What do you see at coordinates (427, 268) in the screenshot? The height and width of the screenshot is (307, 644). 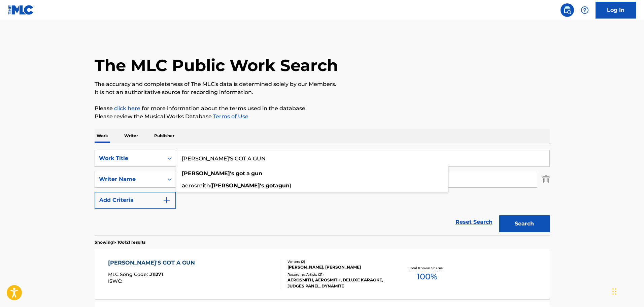 I see `p: Total Known Shares:` at bounding box center [427, 268].